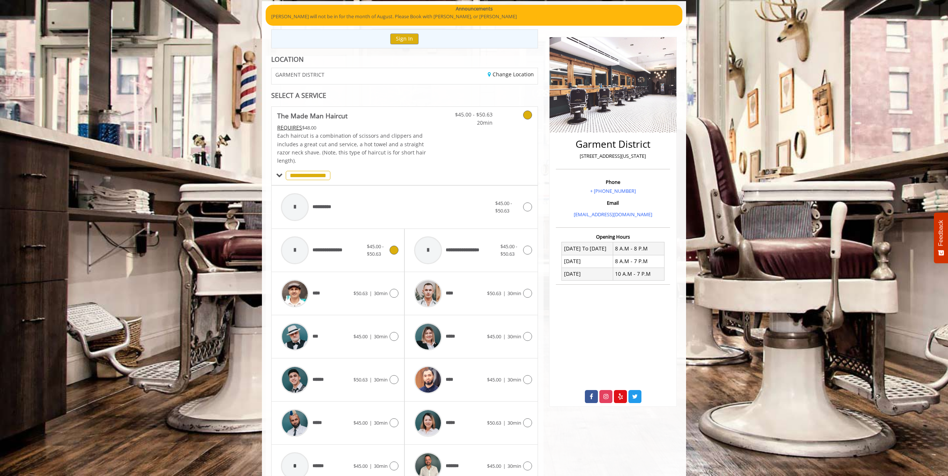  What do you see at coordinates (405, 95) in the screenshot?
I see `div: SELECT A SERVICE` at bounding box center [405, 95].